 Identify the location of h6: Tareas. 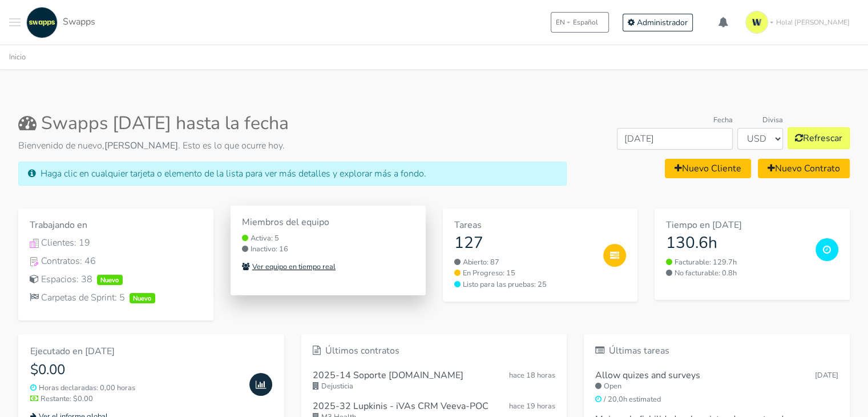
(525, 225).